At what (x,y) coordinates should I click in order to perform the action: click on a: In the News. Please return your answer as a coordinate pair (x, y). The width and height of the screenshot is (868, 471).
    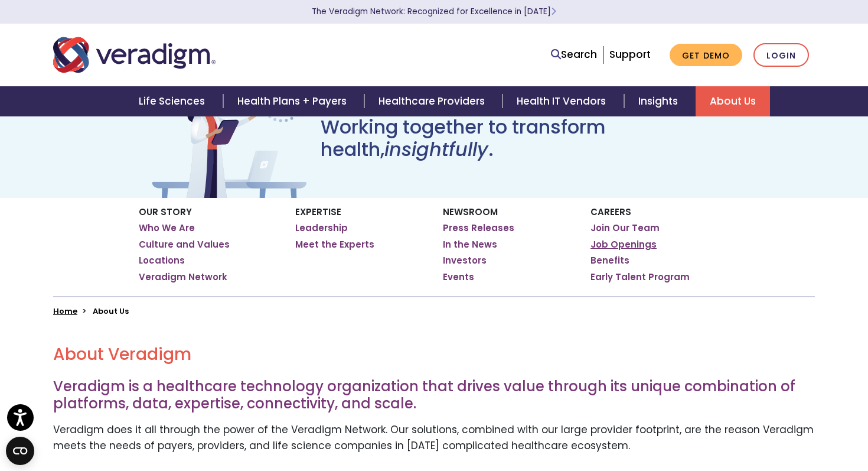
    Looking at the image, I should click on (470, 245).